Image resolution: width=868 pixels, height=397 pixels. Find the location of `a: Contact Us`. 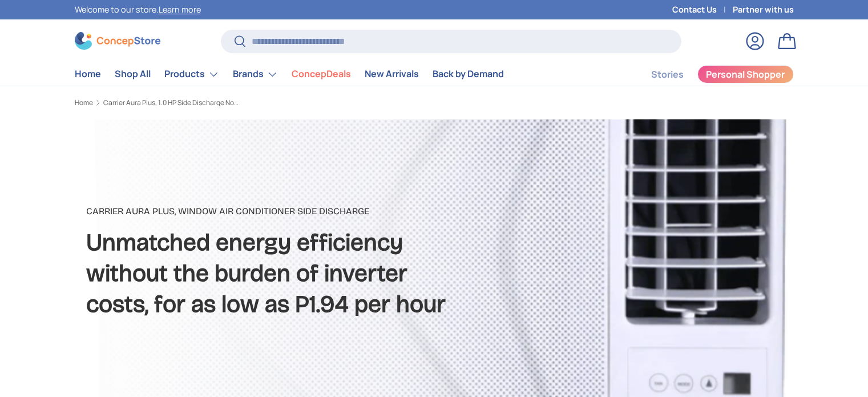

a: Contact Us is located at coordinates (702, 10).